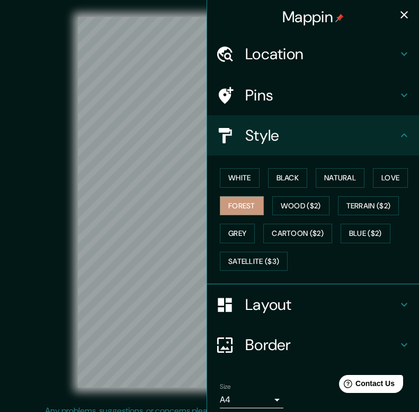 Image resolution: width=419 pixels, height=412 pixels. What do you see at coordinates (313, 54) in the screenshot?
I see `div: Location` at bounding box center [313, 54].